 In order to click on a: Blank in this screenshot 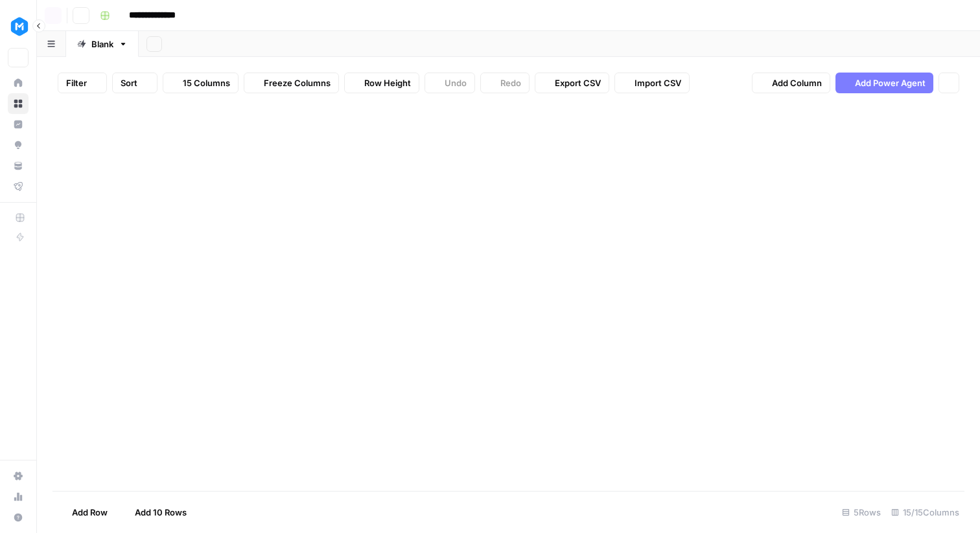, I will do `click(102, 44)`.